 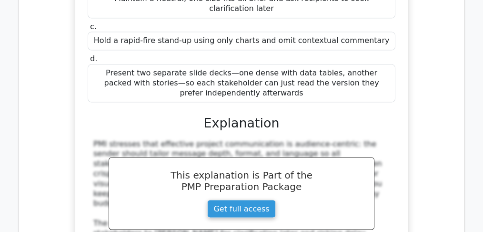 What do you see at coordinates (93, 26) in the screenshot?
I see `span: c.` at bounding box center [93, 26].